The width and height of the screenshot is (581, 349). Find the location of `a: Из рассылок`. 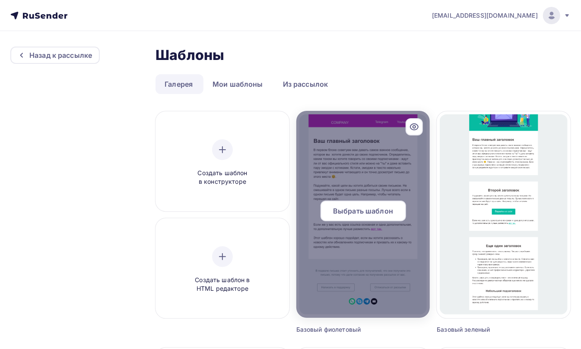

a: Из рассылок is located at coordinates (305, 84).